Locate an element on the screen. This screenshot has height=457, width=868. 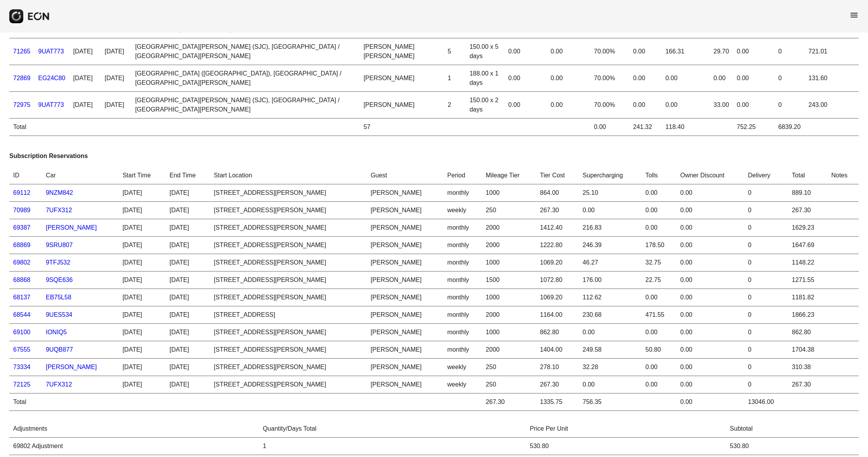
td: weekly is located at coordinates (462, 367).